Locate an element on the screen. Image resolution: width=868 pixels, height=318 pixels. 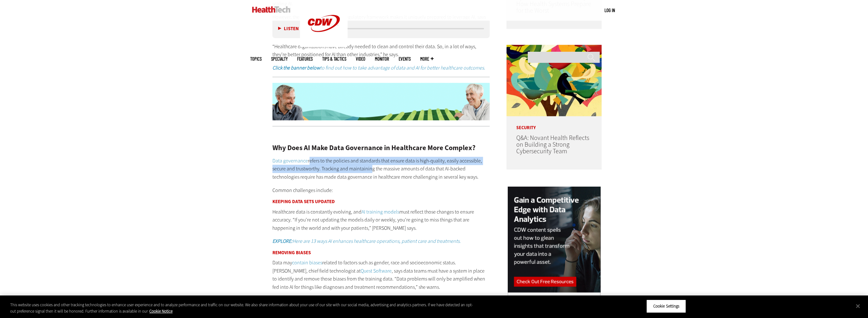
h3: Keeping Data Sets Updated is located at coordinates (381, 202).